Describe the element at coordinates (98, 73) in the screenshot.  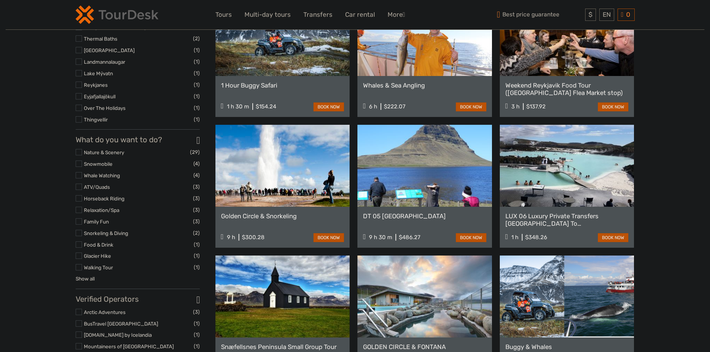
I see `a: Lake Mývatn` at that location.